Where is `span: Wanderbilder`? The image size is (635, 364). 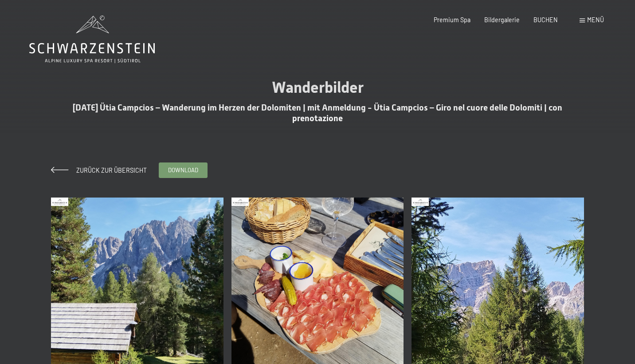 span: Wanderbilder is located at coordinates (318, 87).